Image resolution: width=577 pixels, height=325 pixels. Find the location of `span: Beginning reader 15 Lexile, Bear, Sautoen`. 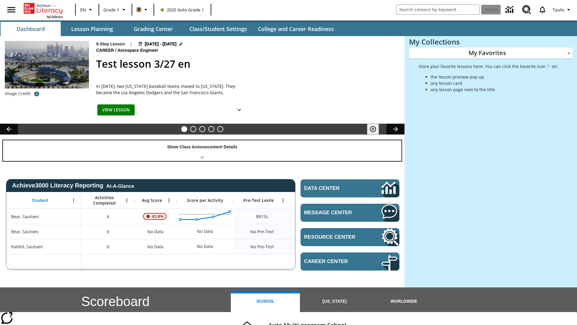

span: Beginning reader 15 Lexile, Bear, Sautoen is located at coordinates (262, 216).